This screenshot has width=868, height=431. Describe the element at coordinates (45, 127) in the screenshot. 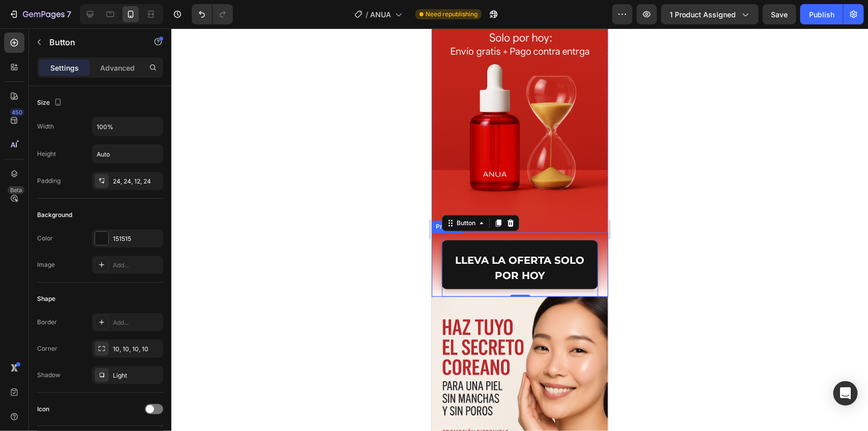

I see `div: Width` at that location.